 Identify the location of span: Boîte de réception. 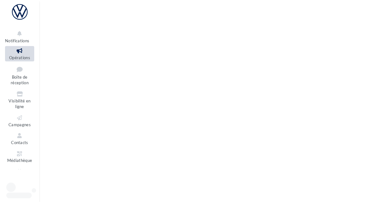
(19, 80).